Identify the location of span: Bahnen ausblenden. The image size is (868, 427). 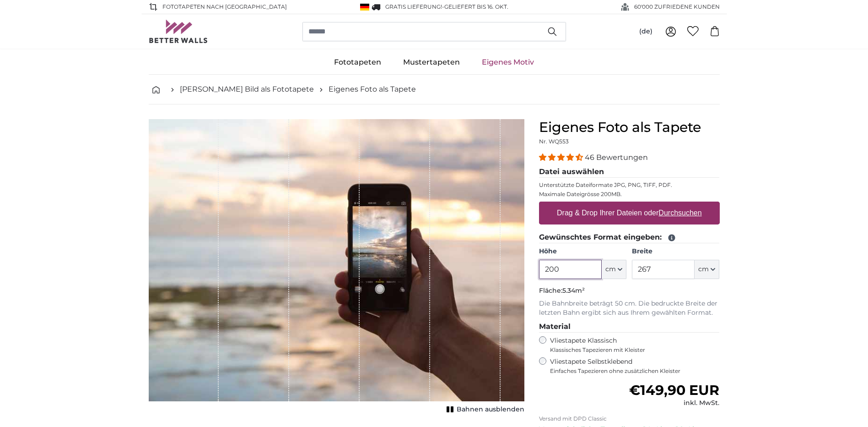
(491, 410).